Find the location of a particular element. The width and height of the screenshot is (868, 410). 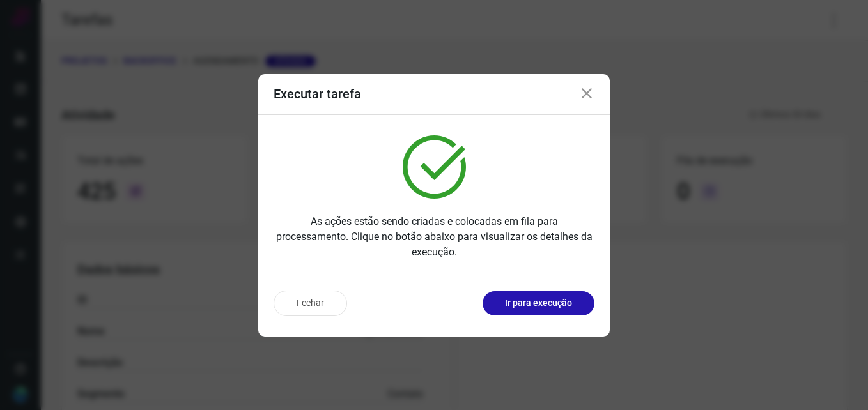

button: Ir para execução is located at coordinates (539, 303).